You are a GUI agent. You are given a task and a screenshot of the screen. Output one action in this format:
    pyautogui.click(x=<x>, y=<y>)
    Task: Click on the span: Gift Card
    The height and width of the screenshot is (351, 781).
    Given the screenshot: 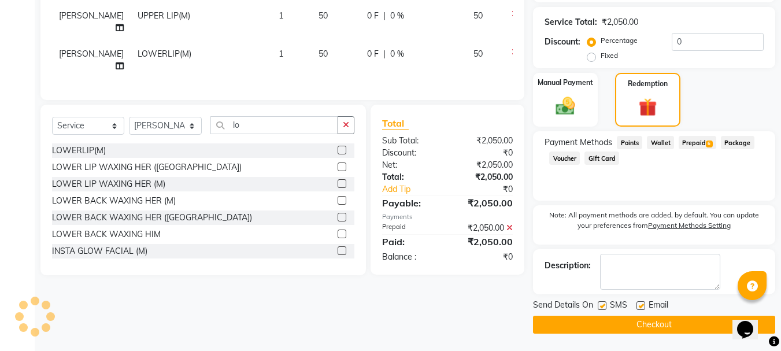 What is the action you would take?
    pyautogui.click(x=602, y=158)
    